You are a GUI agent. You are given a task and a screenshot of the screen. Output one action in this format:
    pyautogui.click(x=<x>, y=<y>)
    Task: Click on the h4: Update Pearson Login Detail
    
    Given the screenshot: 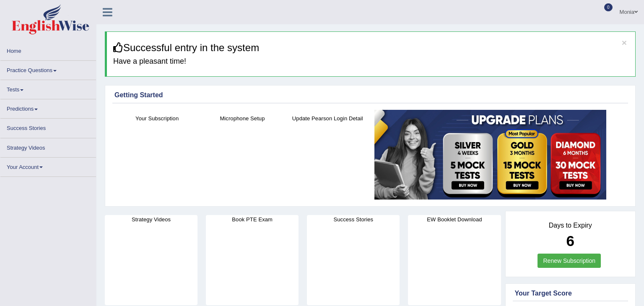 What is the action you would take?
    pyautogui.click(x=327, y=118)
    